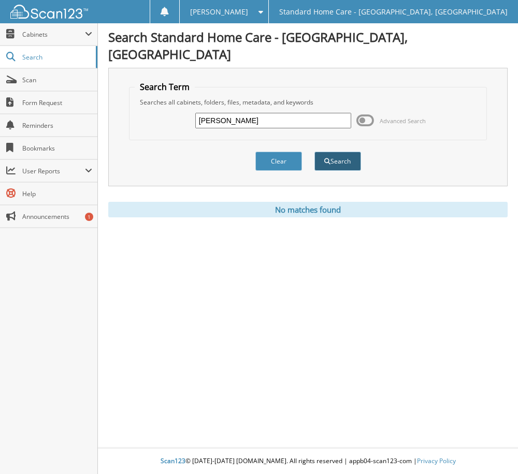 Image resolution: width=518 pixels, height=474 pixels. I want to click on span: Cabinets, so click(53, 34).